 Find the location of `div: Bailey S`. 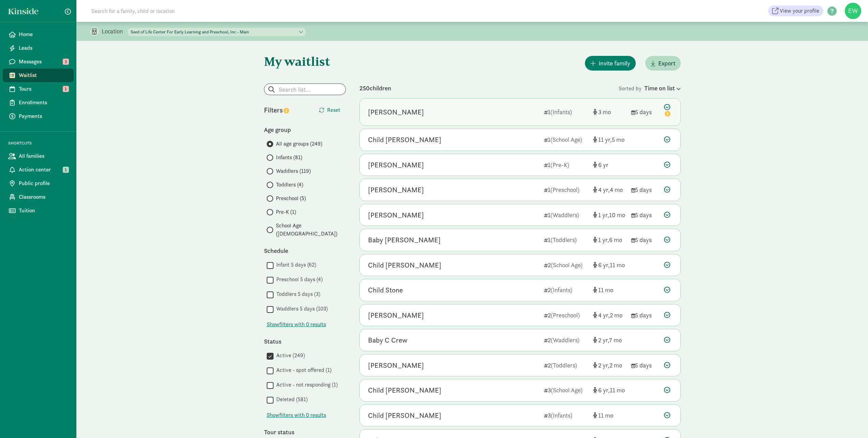

div: Bailey S is located at coordinates (396, 113).